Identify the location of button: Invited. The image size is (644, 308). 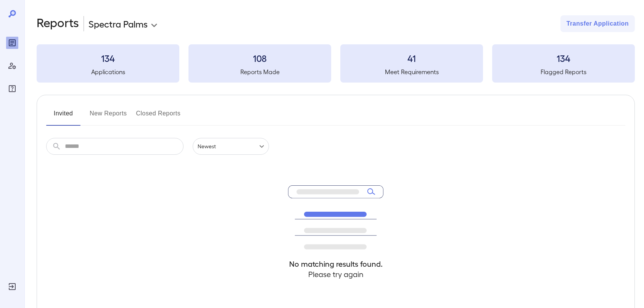
(63, 117).